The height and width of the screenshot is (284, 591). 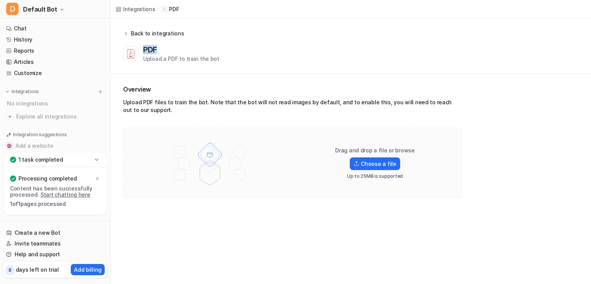 What do you see at coordinates (22, 92) in the screenshot?
I see `button: Integrations` at bounding box center [22, 92].